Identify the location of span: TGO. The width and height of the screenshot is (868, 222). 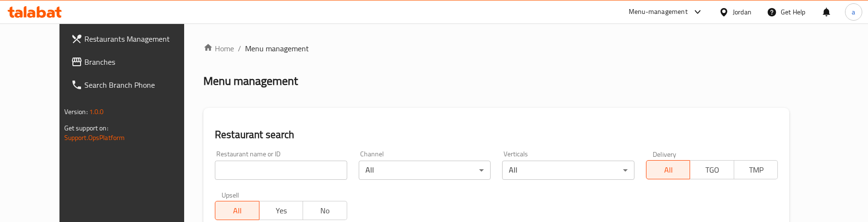
(712, 170).